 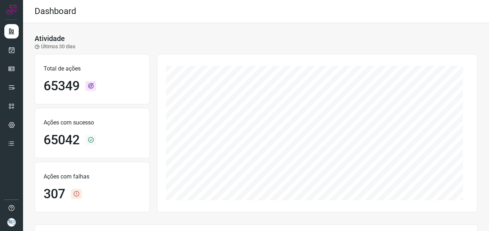 What do you see at coordinates (92, 177) in the screenshot?
I see `p: Ações com falhas` at bounding box center [92, 177].